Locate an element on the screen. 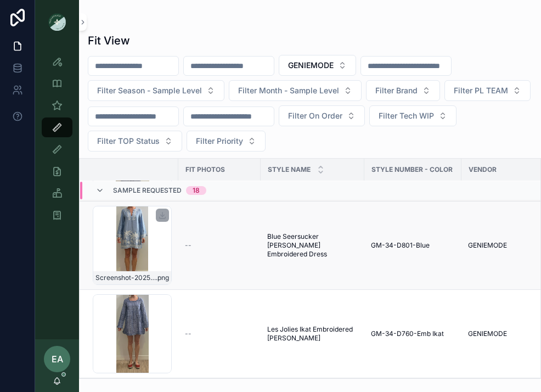 This screenshot has width=541, height=392. a: GM-34-D801-Blue is located at coordinates (413, 246).